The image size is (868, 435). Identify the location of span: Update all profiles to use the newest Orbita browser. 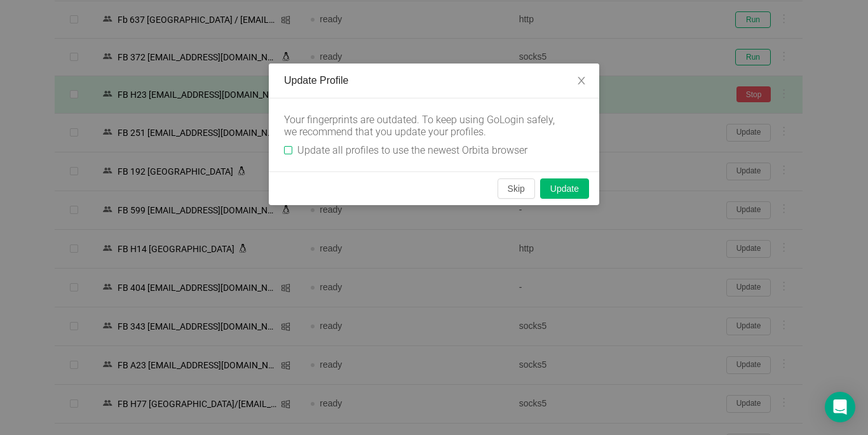
(412, 150).